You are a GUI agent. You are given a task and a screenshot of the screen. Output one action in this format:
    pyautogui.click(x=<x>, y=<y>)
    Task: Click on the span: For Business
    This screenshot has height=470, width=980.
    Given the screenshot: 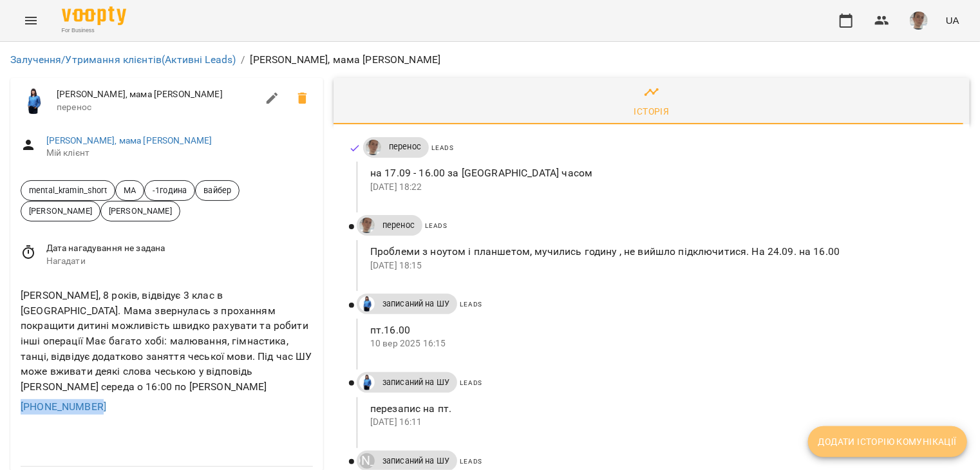 What is the action you would take?
    pyautogui.click(x=94, y=31)
    